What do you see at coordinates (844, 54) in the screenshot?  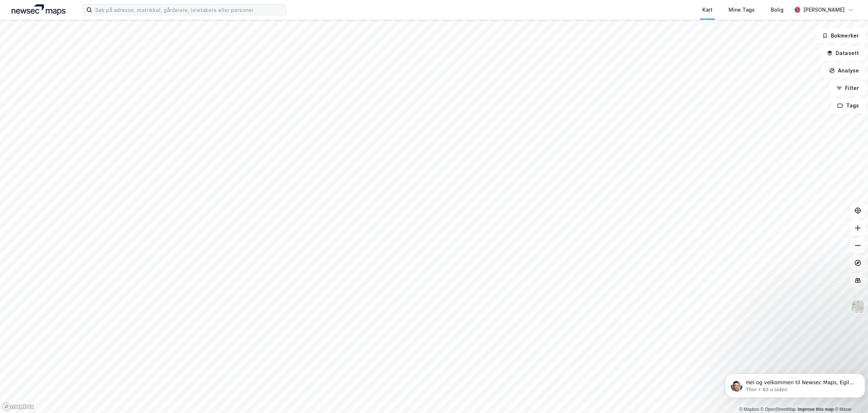 I see `button: Datasett` at bounding box center [844, 54].